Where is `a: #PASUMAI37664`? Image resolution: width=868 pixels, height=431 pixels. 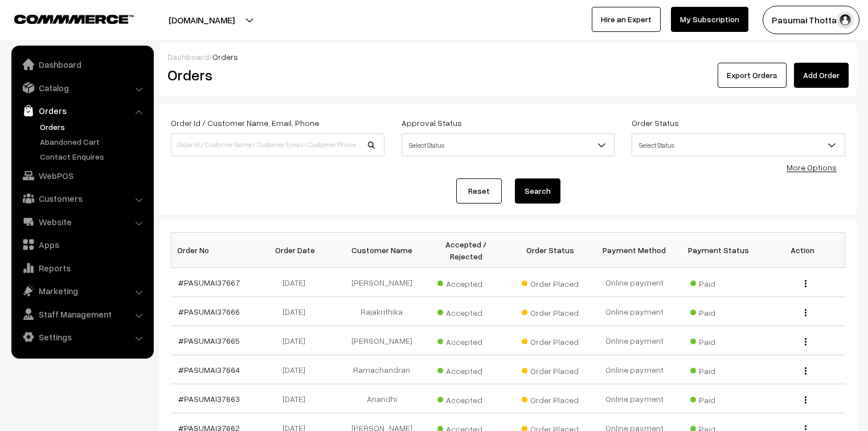
a: #PASUMAI37664 is located at coordinates (209, 369).